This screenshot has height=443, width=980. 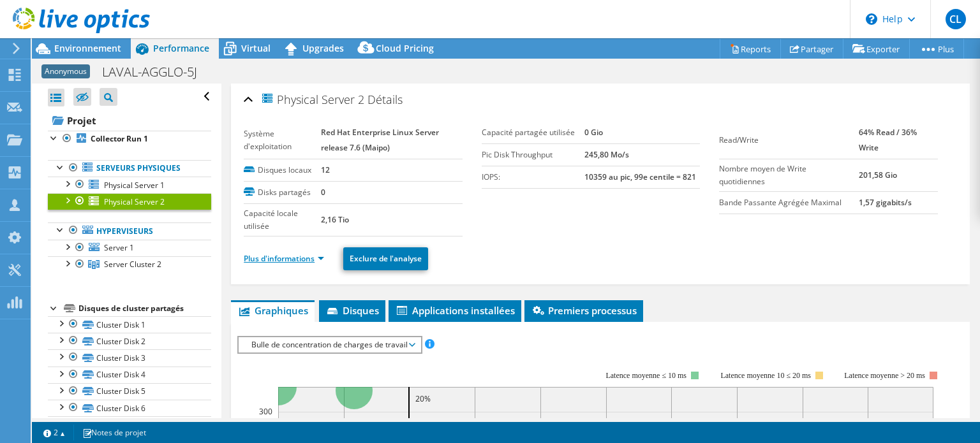 What do you see at coordinates (789, 203) in the screenshot?
I see `label: Bande Passante Agrégée Maximal` at bounding box center [789, 203].